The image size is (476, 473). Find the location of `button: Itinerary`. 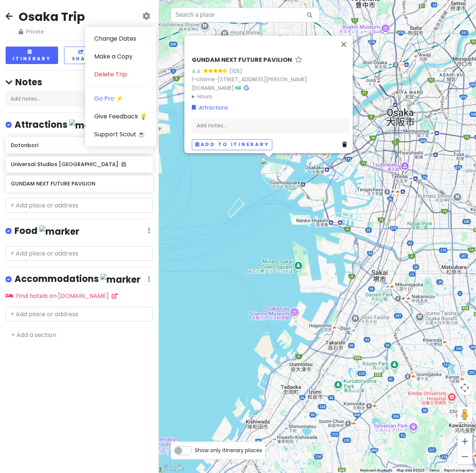

button: Itinerary is located at coordinates (32, 55).